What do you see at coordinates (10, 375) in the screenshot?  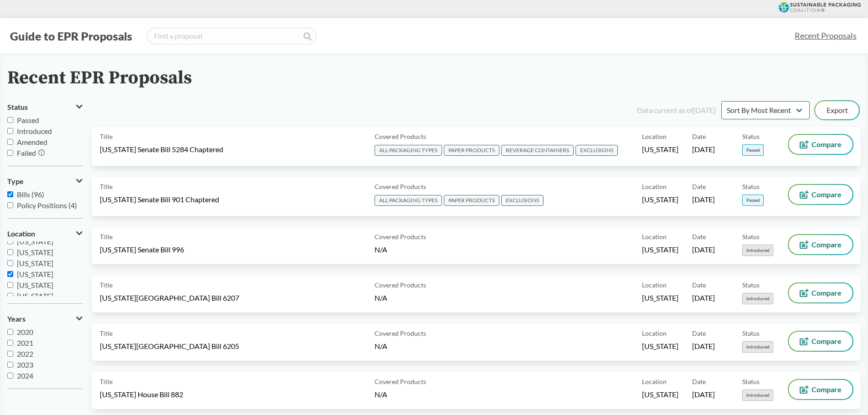 I see `input: 2024` at bounding box center [10, 375].